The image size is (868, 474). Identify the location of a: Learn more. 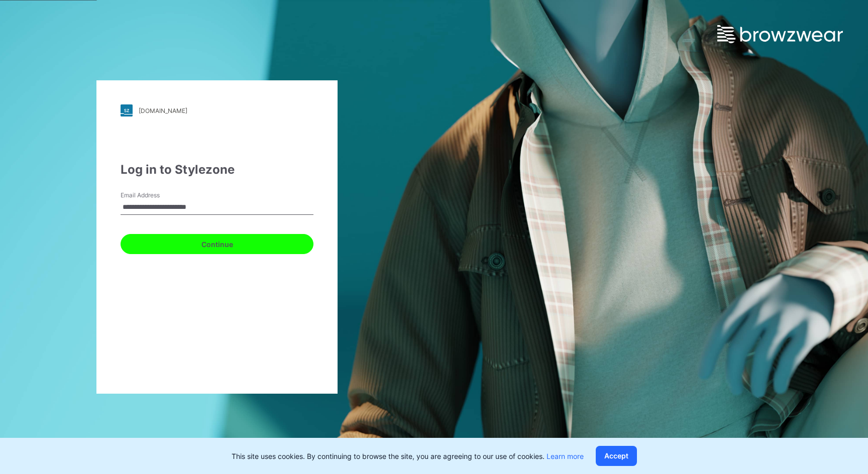
(565, 456).